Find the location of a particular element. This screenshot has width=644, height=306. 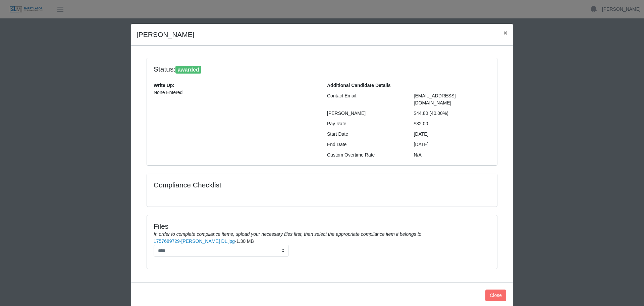

div: Contact Email: is located at coordinates (365, 100).